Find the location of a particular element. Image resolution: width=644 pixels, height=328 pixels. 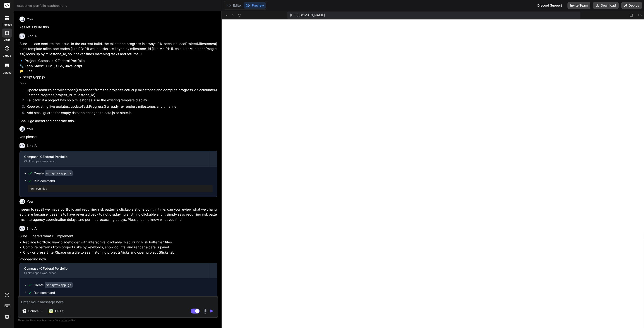

p: GPT 5 is located at coordinates (59, 311).